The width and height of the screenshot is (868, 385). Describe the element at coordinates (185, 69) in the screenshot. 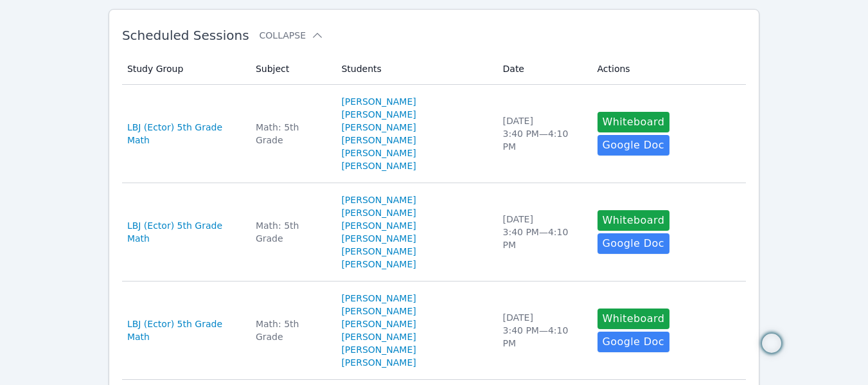

I see `th: Study Group` at that location.